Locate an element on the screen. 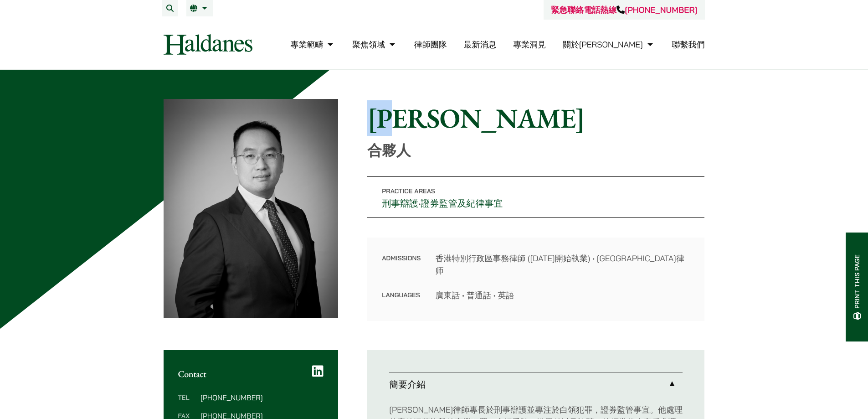  a: 證券監管及紀律事宜 is located at coordinates (462, 203).